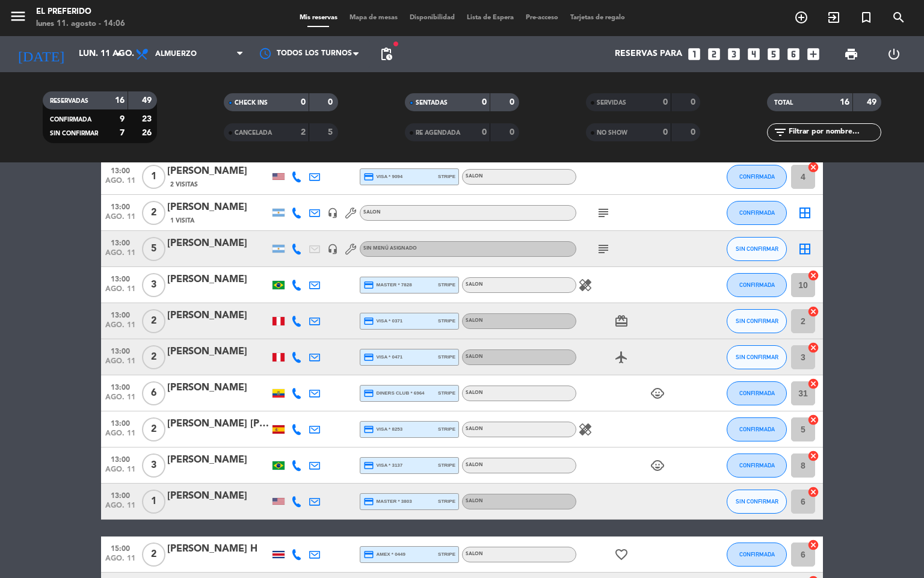 This screenshot has width=924, height=578. I want to click on span: 15:00, so click(120, 547).